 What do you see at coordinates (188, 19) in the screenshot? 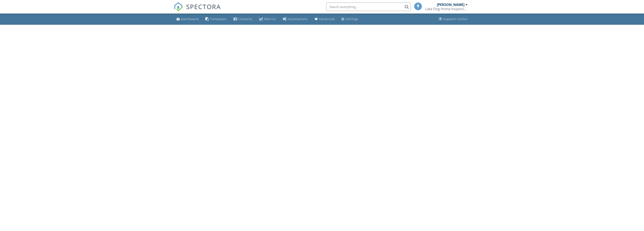
I see `a: Dashboard` at bounding box center [188, 19].